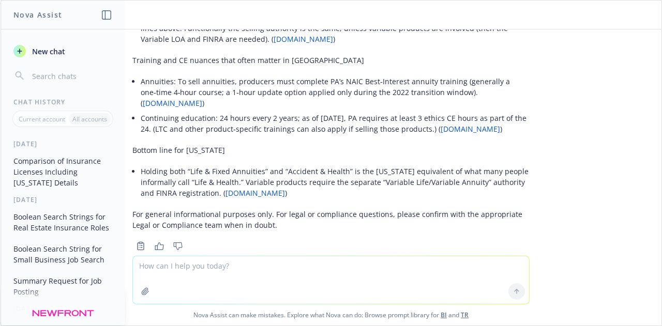 The height and width of the screenshot is (326, 662). I want to click on div: Chat History, so click(63, 102).